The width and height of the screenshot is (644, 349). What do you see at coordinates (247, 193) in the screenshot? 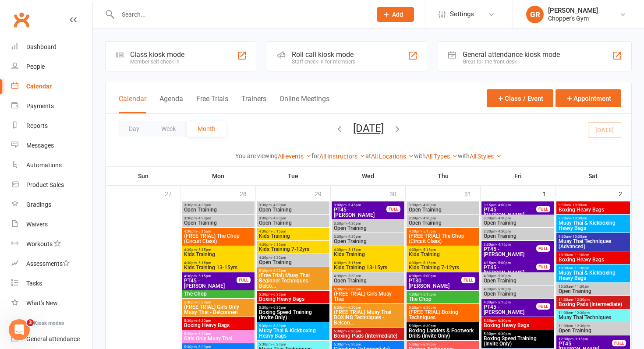
I see `div: 28` at bounding box center [247, 193].